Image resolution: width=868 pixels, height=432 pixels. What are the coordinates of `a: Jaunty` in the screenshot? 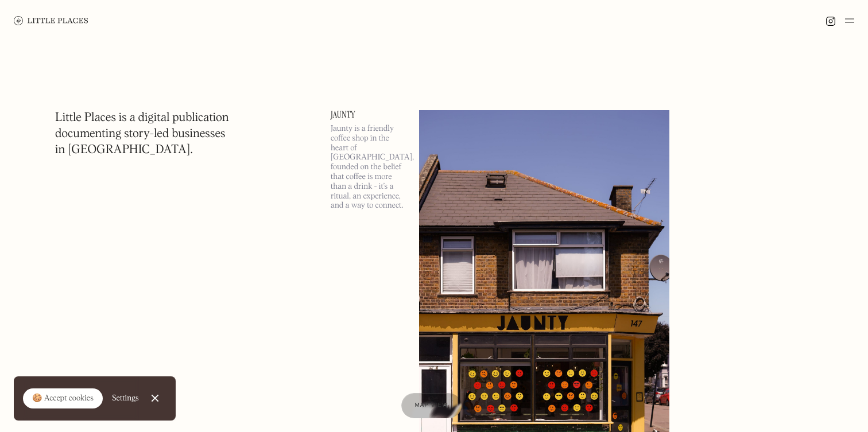 It's located at (368, 115).